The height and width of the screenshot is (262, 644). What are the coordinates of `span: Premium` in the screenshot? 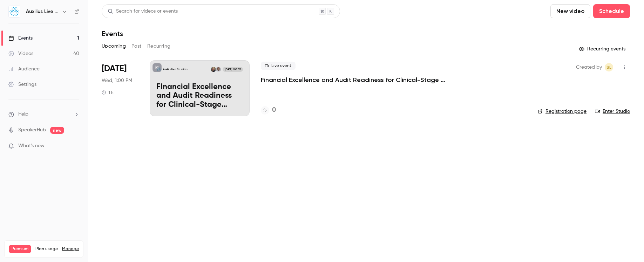 It's located at (20, 249).